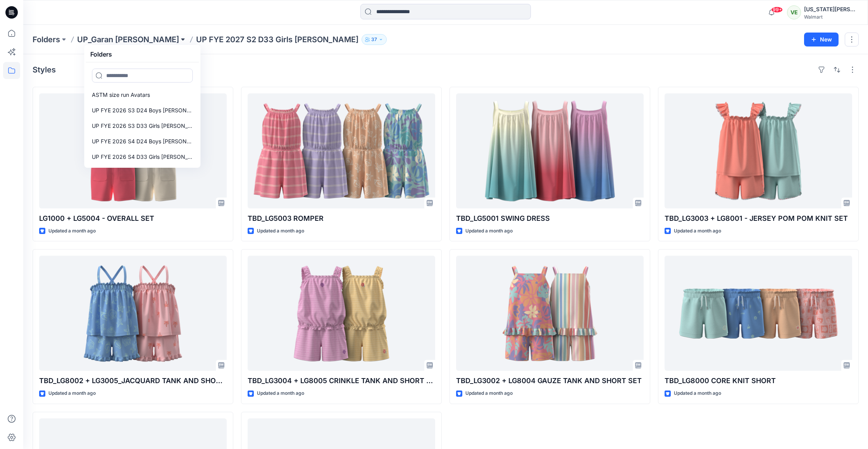 The height and width of the screenshot is (449, 868). What do you see at coordinates (44, 70) in the screenshot?
I see `h4: Styles` at bounding box center [44, 70].